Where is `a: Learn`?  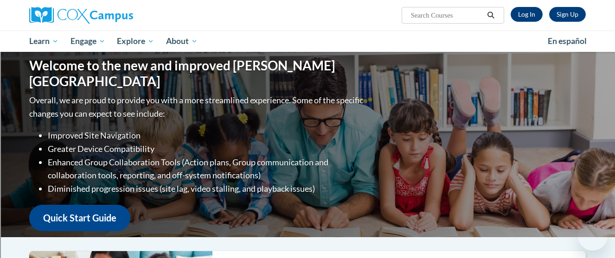 a: Learn is located at coordinates (44, 41).